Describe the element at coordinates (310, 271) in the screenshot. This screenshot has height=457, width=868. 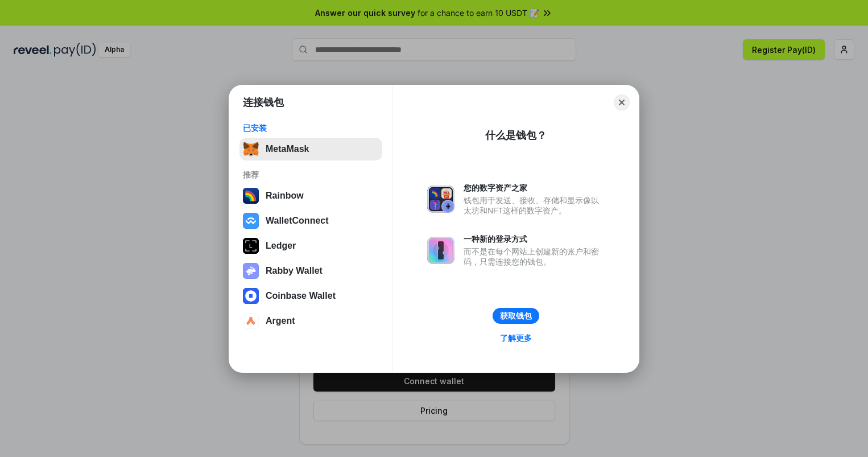
I see `button: Rabby Wallet` at that location.